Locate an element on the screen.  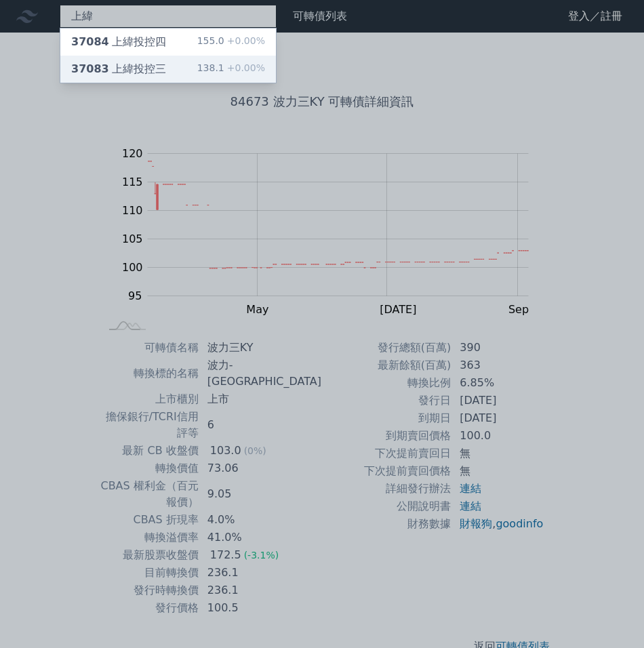
span: 37083 is located at coordinates (90, 68).